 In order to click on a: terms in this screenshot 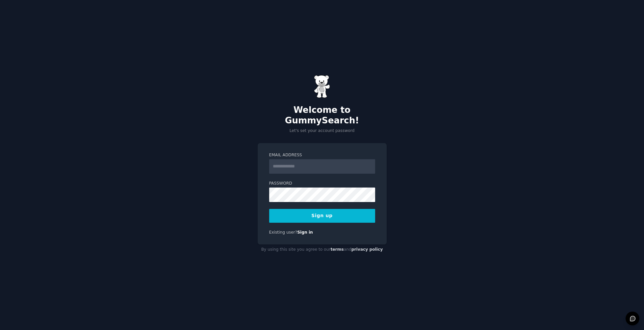, I will do `click(337, 249)`.